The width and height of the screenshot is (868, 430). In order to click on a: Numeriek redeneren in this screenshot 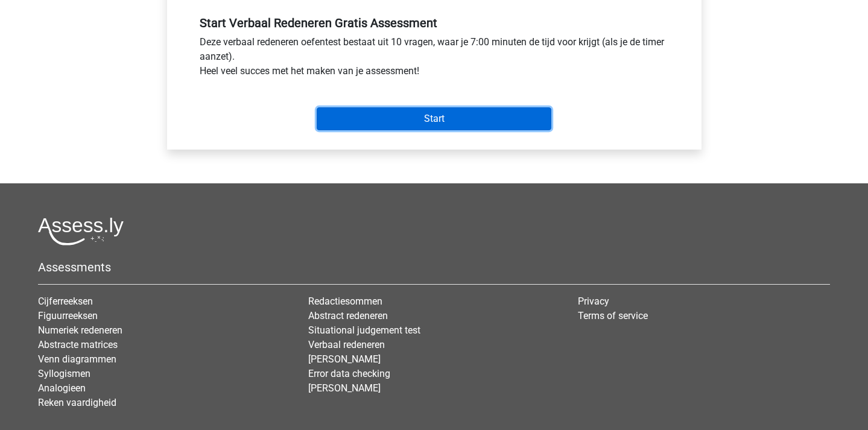, I will do `click(81, 330)`.